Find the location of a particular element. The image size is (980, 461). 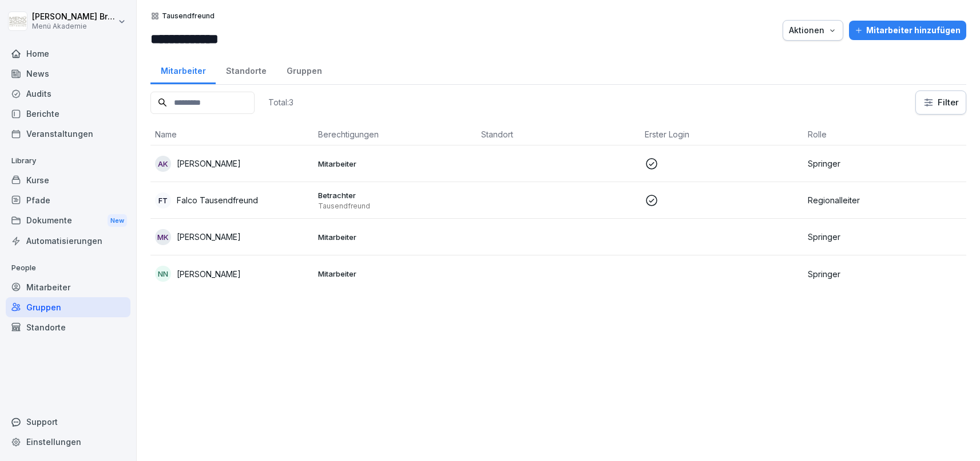

p: Falco Tausendfreund is located at coordinates (217, 200).